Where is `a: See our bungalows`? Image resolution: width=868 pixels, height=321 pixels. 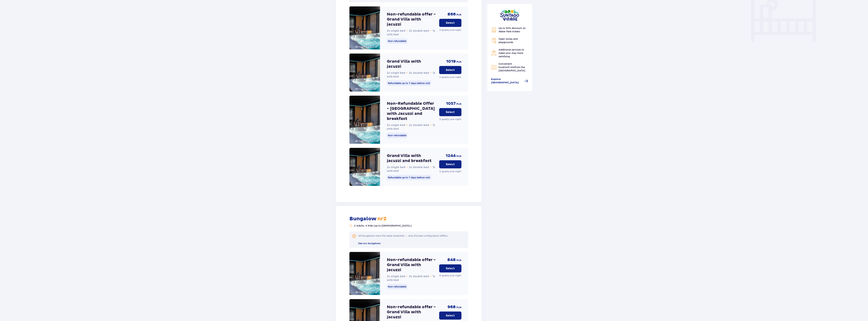
a: See our bungalows is located at coordinates (369, 243).